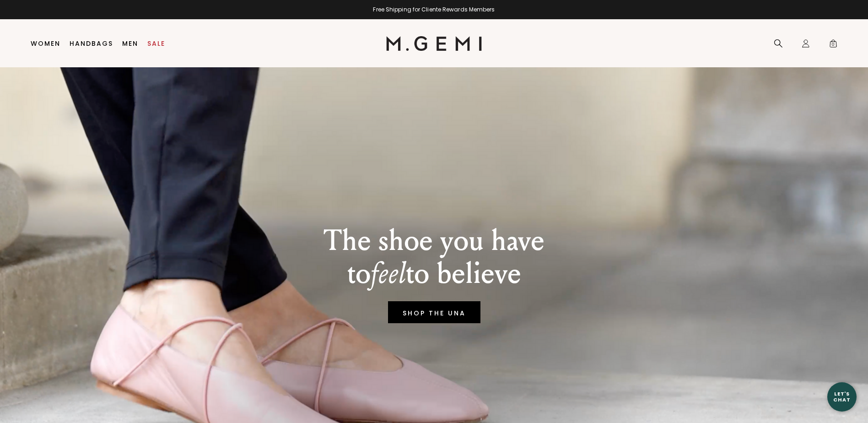 The height and width of the screenshot is (423, 868). I want to click on a: SHOP THE UNA, so click(434, 313).